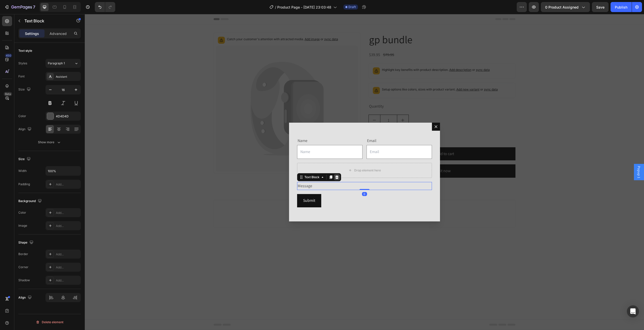 The width and height of the screenshot is (644, 330). I want to click on span: Save, so click(600, 7).